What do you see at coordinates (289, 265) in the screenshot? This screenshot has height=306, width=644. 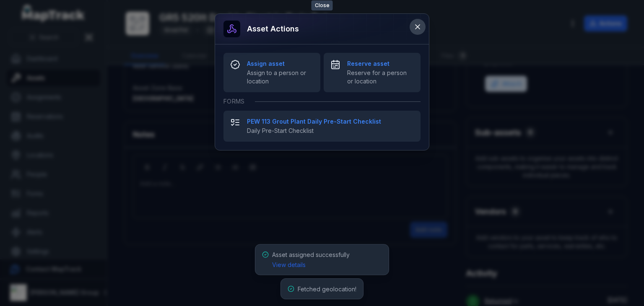 I see `a: View details` at bounding box center [289, 265].